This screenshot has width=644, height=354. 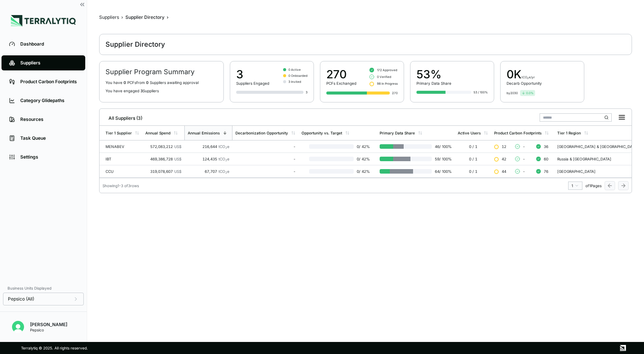 I want to click on span: Pepsico (All), so click(x=21, y=298).